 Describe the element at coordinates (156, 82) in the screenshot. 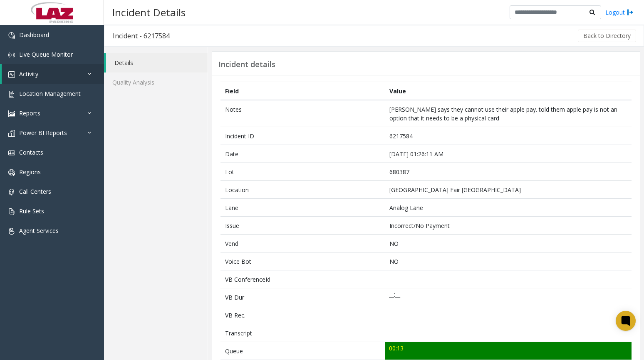

I see `a: Quality Analysis` at that location.